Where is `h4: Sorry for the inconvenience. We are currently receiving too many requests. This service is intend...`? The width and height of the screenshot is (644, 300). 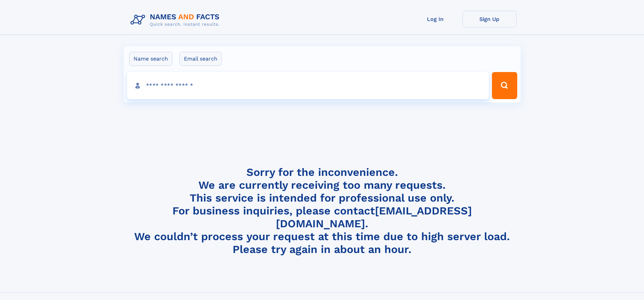
h4: Sorry for the inconvenience. We are currently receiving too many requests. This service is intend... is located at coordinates (322, 211).